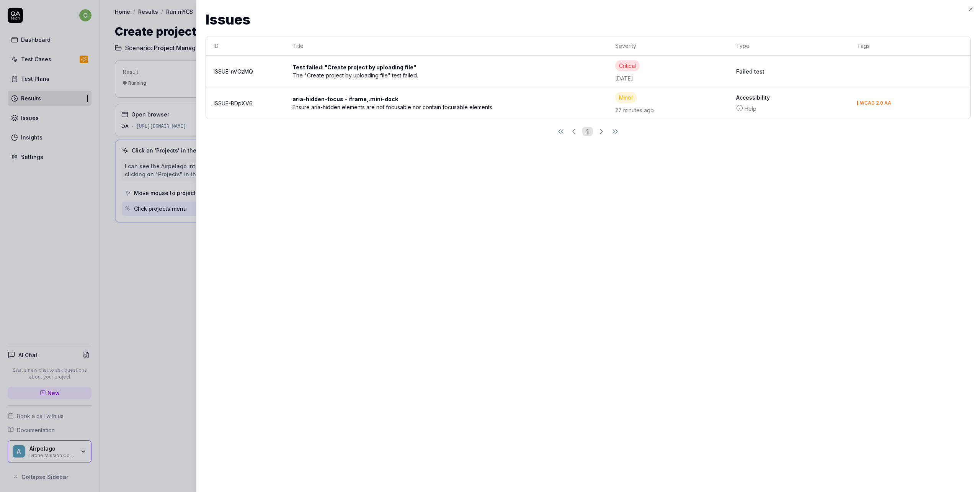  What do you see at coordinates (405, 107) in the screenshot?
I see `div: Ensure aria-hidden elements are not focusable nor contain focusable elements` at bounding box center [405, 107].